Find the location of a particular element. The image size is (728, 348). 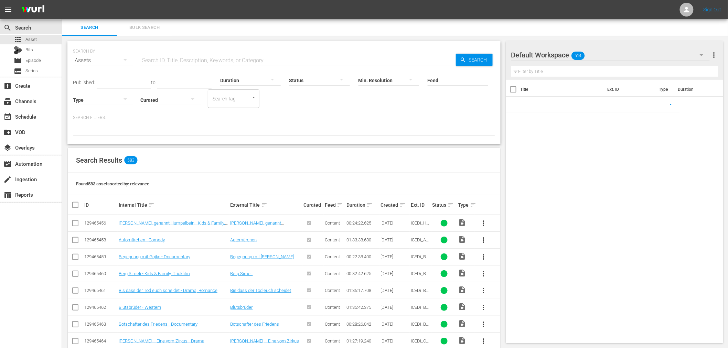

th: Title is located at coordinates (562, 89).